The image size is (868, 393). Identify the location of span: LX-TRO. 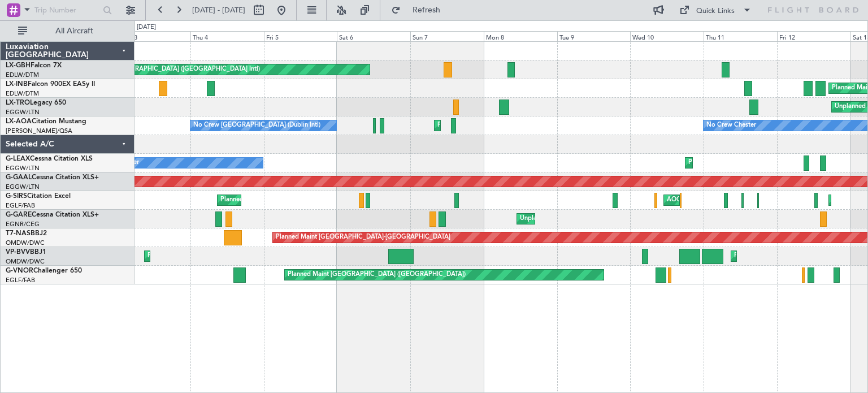
(18, 103).